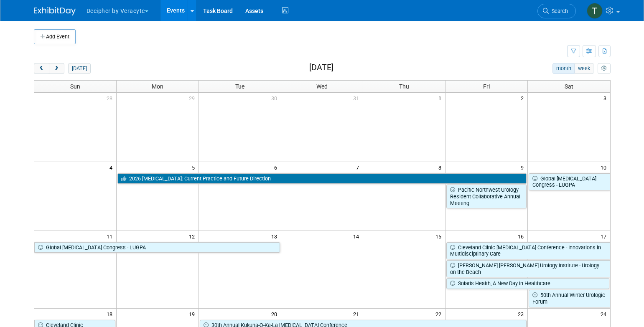 The image size is (644, 327). I want to click on span: Tue, so click(240, 87).